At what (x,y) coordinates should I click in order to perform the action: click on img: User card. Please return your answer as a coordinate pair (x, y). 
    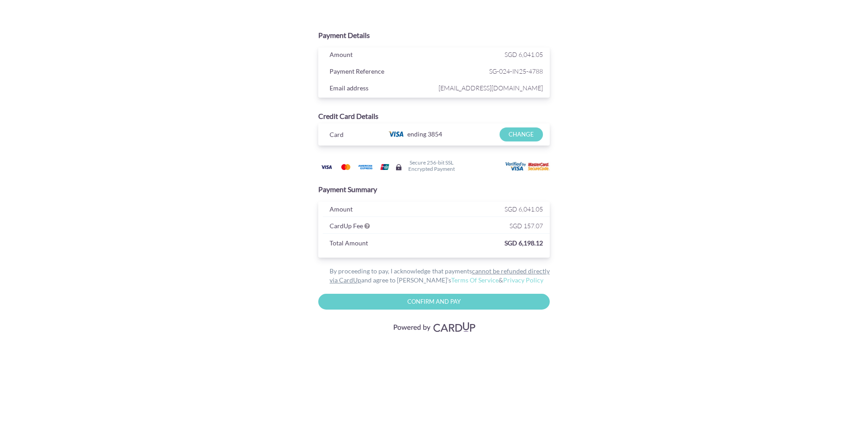
    Looking at the image, I should click on (528, 167).